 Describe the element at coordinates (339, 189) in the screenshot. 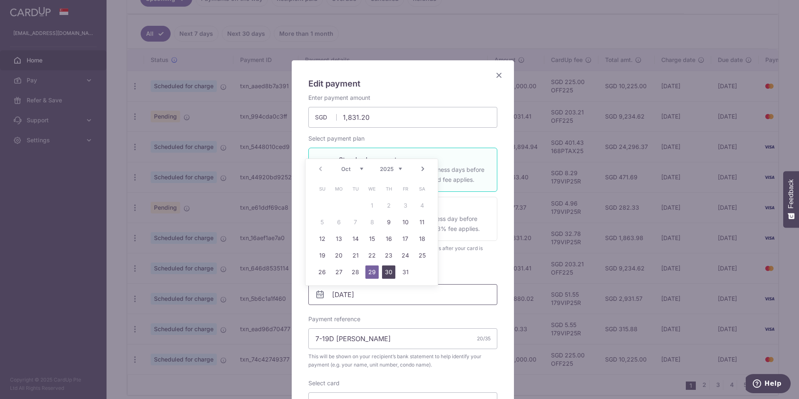

I see `span: Monday` at that location.